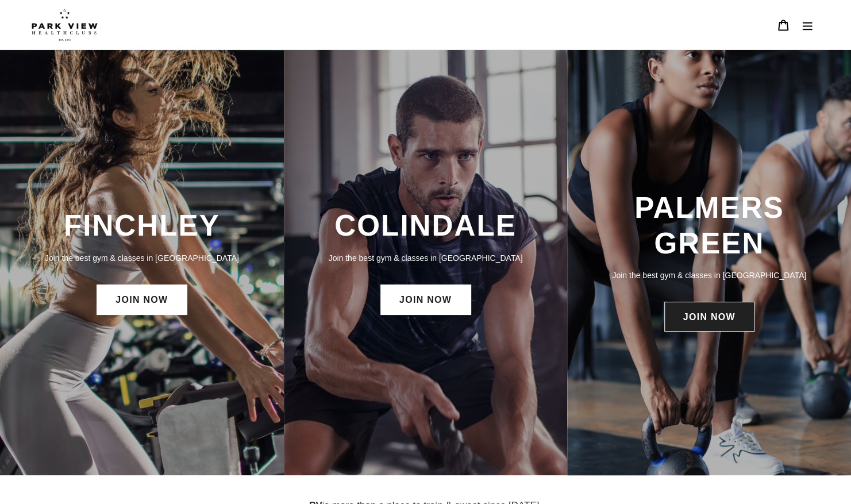 This screenshot has width=851, height=504. Describe the element at coordinates (709, 317) in the screenshot. I see `a: JOIN NOW: Palmers Green Membership` at that location.